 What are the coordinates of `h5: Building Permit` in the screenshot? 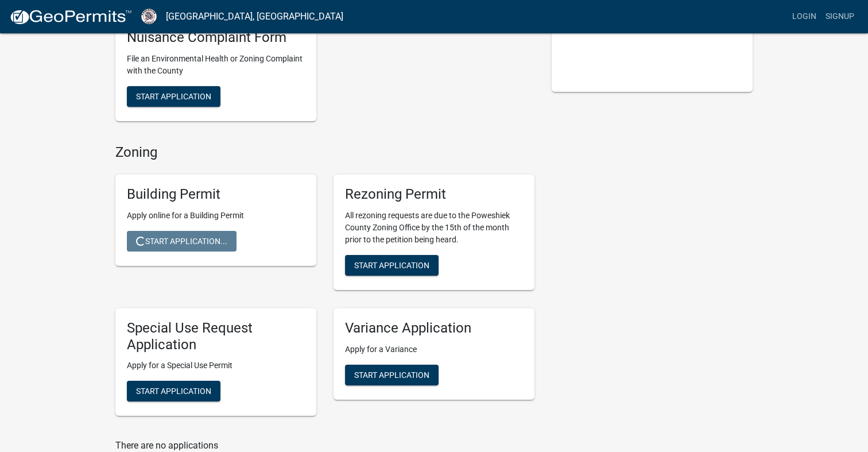 It's located at (216, 194).